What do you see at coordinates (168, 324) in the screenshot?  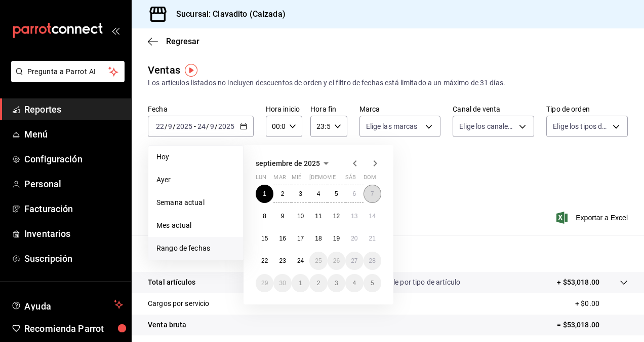 I see `p: Venta bruta` at bounding box center [168, 324].